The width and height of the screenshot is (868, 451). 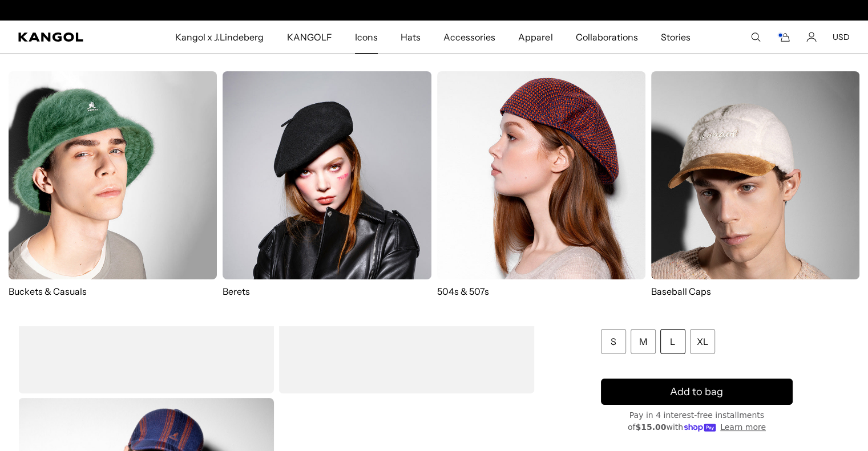 I want to click on span: Collaborations, so click(x=606, y=37).